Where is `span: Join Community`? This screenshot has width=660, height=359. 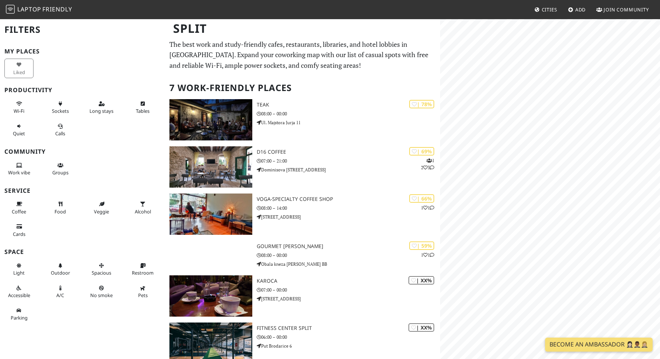
span: Join Community is located at coordinates (626, 10).